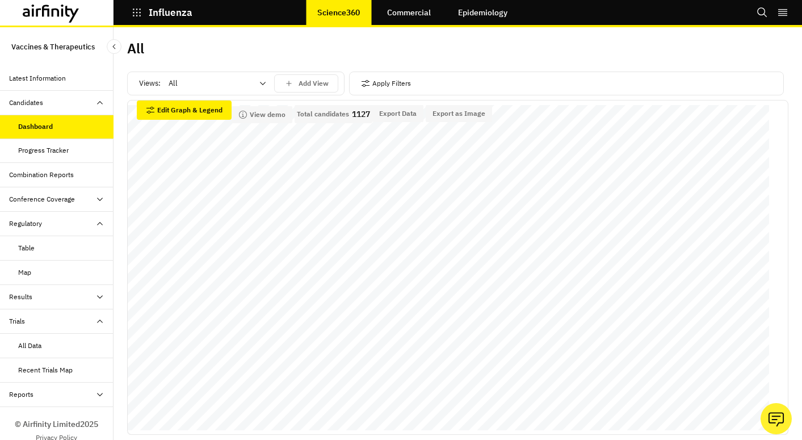  Describe the element at coordinates (170, 12) in the screenshot. I see `p: Influenza` at that location.